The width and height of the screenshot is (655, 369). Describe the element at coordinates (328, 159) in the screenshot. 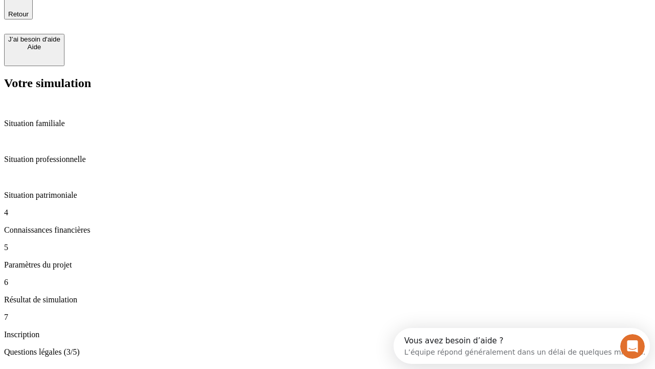

I see `p: Situation professionnelle` at that location.